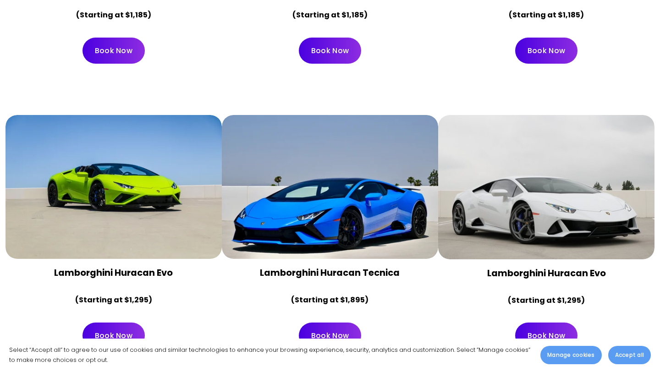 This screenshot has width=660, height=372. Describe the element at coordinates (329, 300) in the screenshot. I see `strong: (Starting at $1,895)` at that location.